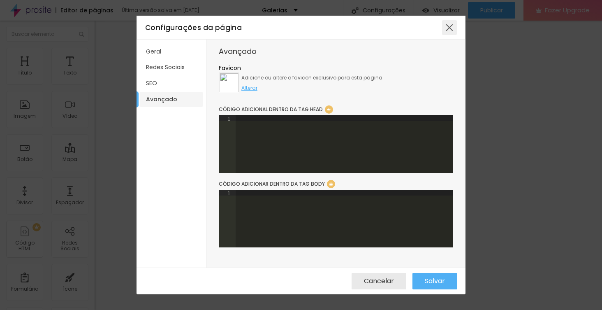 The image size is (602, 310). What do you see at coordinates (435, 281) in the screenshot?
I see `button: Salvar` at bounding box center [435, 281].